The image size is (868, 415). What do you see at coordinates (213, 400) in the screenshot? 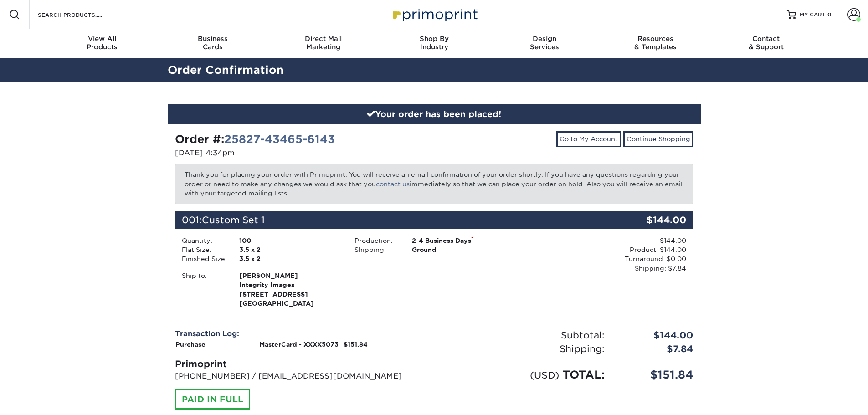
I see `div: PAID IN FULL` at bounding box center [213, 400].